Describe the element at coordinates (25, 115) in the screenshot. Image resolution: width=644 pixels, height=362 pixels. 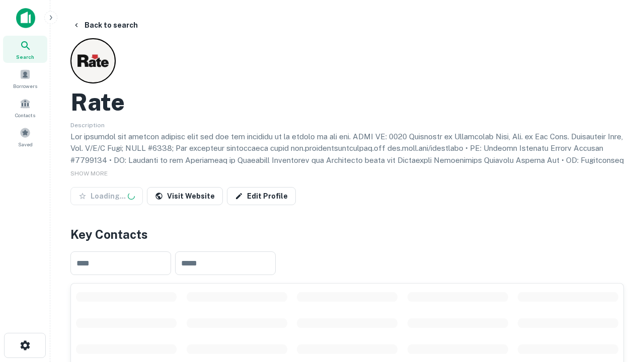
I see `span: Contacts` at that location.